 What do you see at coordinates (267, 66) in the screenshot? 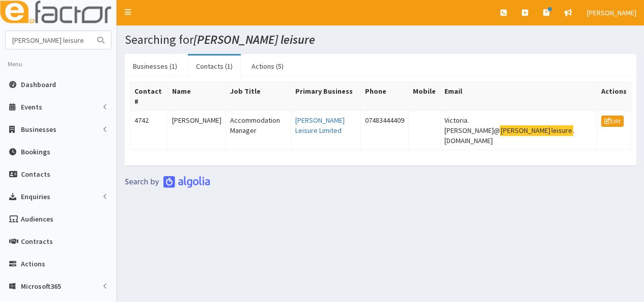
I see `a: Actions (5)` at bounding box center [267, 66].